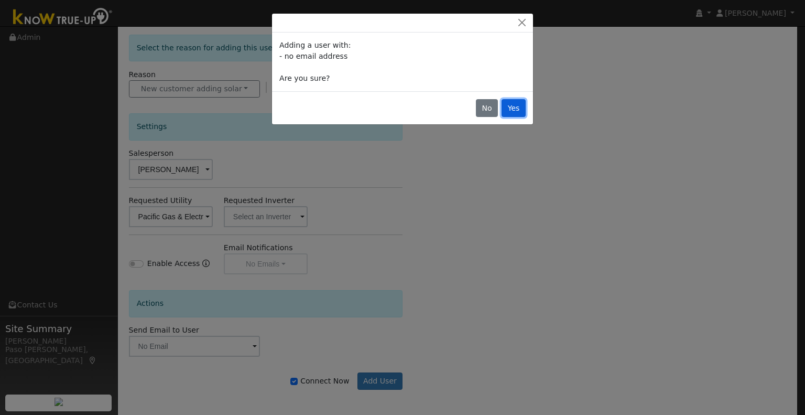 This screenshot has height=415, width=805. I want to click on span: - no email address, so click(313, 56).